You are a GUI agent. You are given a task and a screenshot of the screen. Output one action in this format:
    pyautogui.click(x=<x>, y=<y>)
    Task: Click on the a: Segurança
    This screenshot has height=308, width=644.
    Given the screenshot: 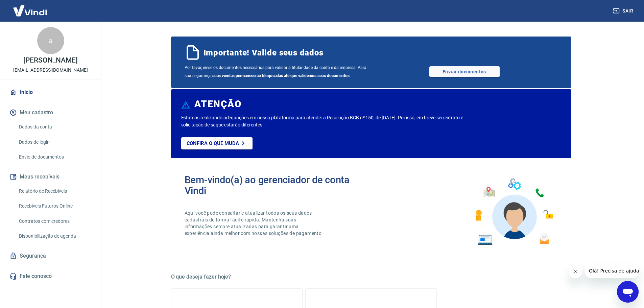 What is the action you would take?
    pyautogui.click(x=51, y=256)
    